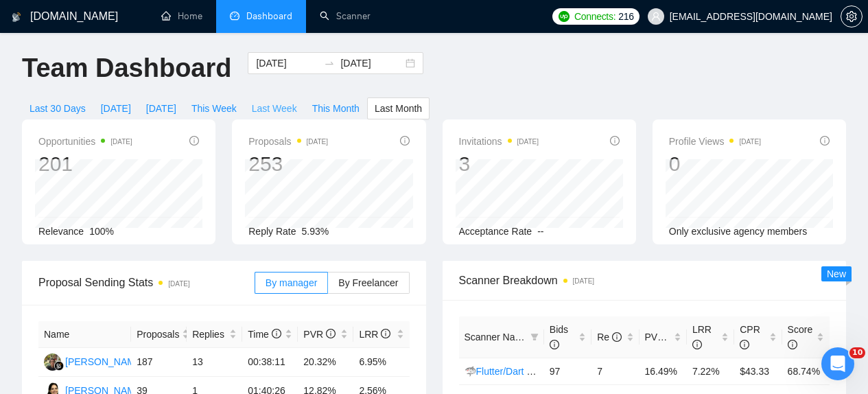 The image size is (868, 394). Describe the element at coordinates (158, 334) in the screenshot. I see `th: Proposals` at that location.